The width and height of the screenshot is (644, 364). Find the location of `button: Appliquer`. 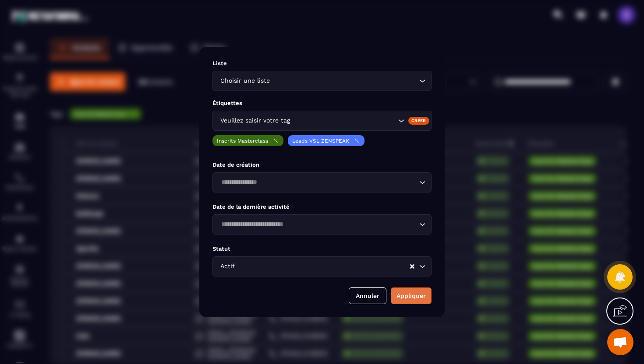

button: Appliquer is located at coordinates (411, 296).